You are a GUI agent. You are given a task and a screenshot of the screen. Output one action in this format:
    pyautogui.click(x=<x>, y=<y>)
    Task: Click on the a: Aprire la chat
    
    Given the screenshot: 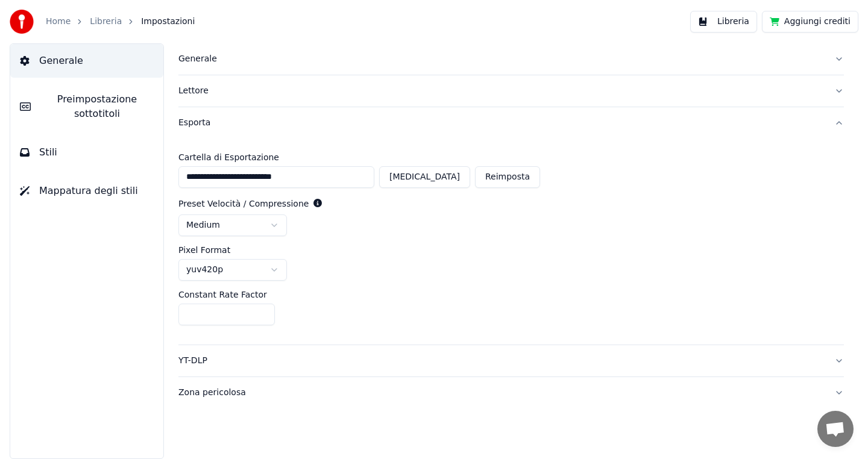 What is the action you would take?
    pyautogui.click(x=835, y=429)
    